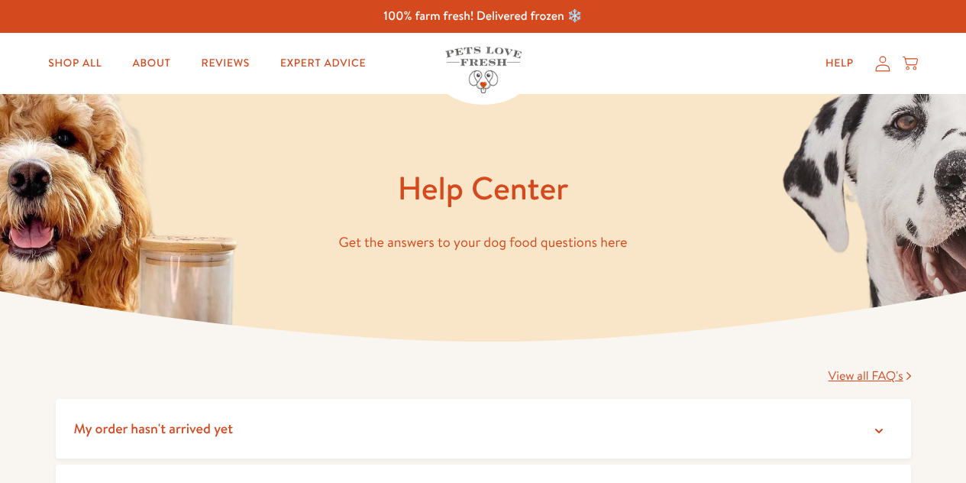  I want to click on span: View all FAQ's, so click(866, 376).